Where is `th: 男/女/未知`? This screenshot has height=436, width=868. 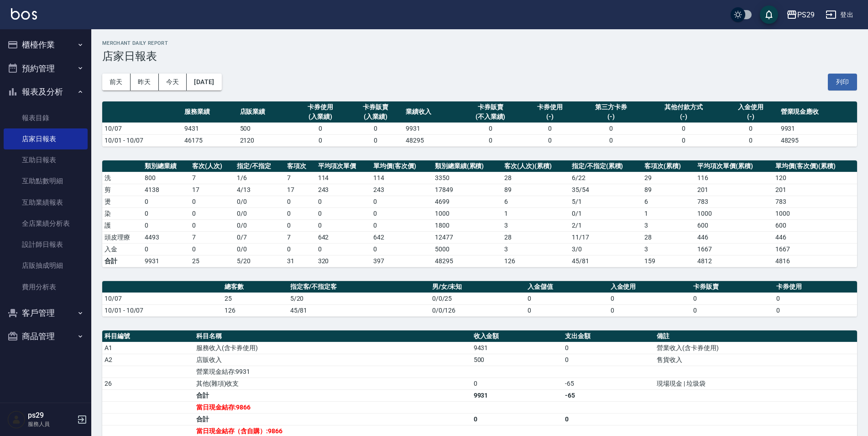 th: 男/女/未知 is located at coordinates (478, 287).